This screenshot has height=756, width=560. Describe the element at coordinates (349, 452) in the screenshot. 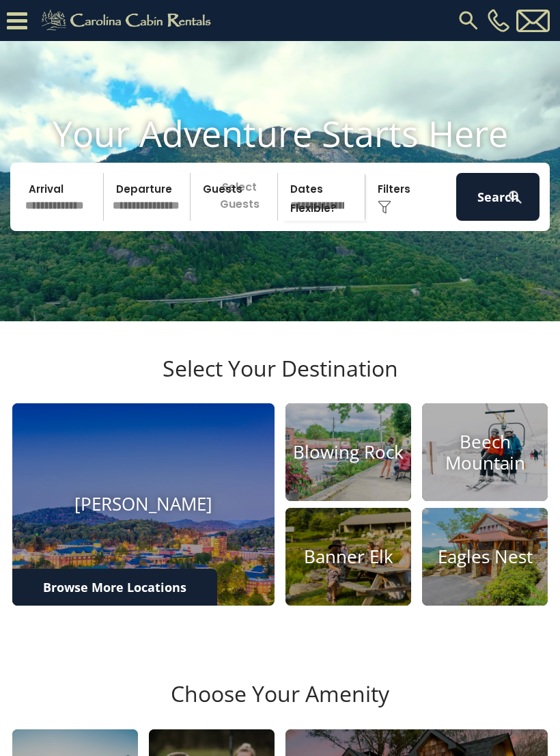

I see `a: Blowing Rock` at that location.